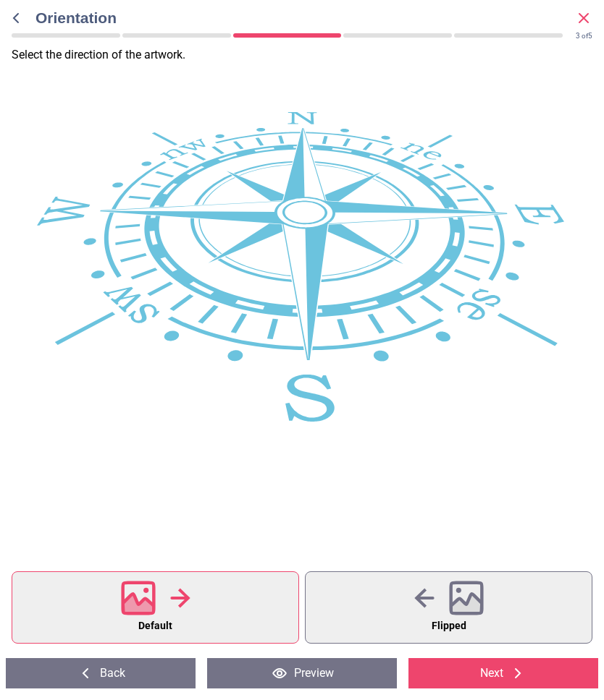  What do you see at coordinates (155, 607) in the screenshot?
I see `button: Default` at bounding box center [155, 607].